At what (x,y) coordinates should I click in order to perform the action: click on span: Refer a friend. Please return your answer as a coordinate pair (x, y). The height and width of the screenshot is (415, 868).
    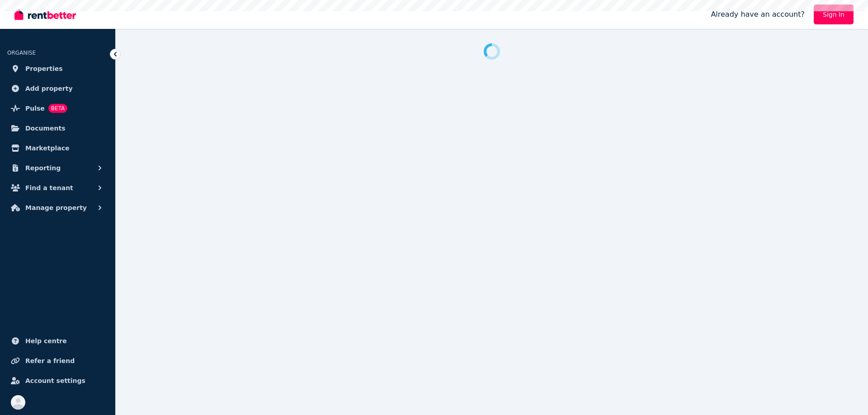
    Looking at the image, I should click on (49, 361).